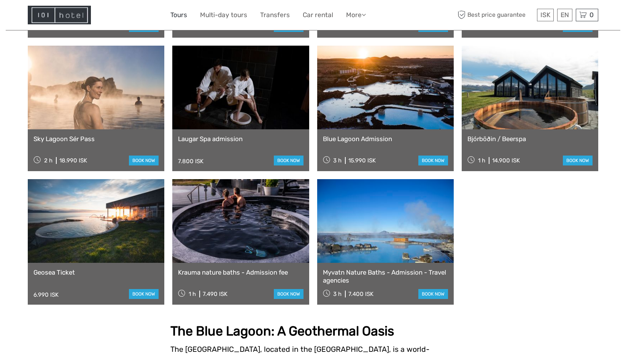 This screenshot has width=626, height=356. I want to click on strong: The Blue Lagoon: A Geothermal Oasis, so click(282, 331).